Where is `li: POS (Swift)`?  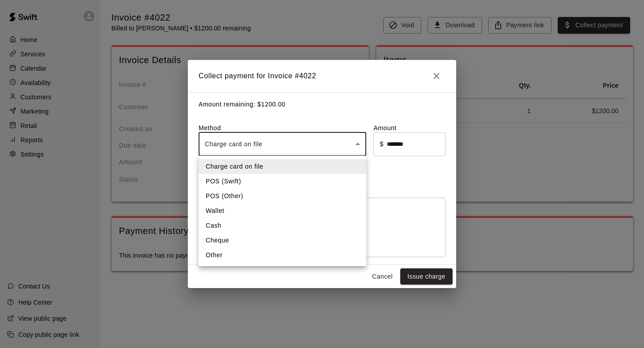 li: POS (Swift) is located at coordinates (282, 181).